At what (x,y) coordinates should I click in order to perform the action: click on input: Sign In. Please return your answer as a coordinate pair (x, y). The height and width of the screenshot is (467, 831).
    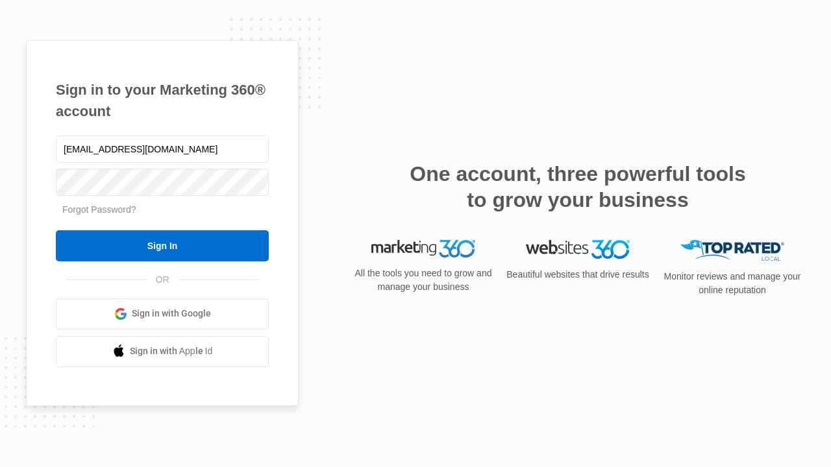
    Looking at the image, I should click on (162, 246).